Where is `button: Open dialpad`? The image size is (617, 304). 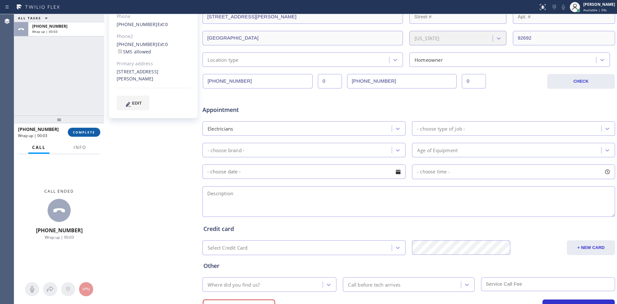
button: Open dialpad is located at coordinates (68, 289).